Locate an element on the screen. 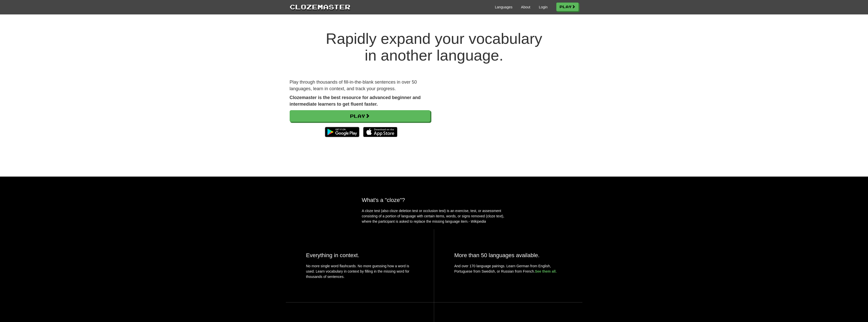  h2: What's a "cloze"? is located at coordinates (434, 200).